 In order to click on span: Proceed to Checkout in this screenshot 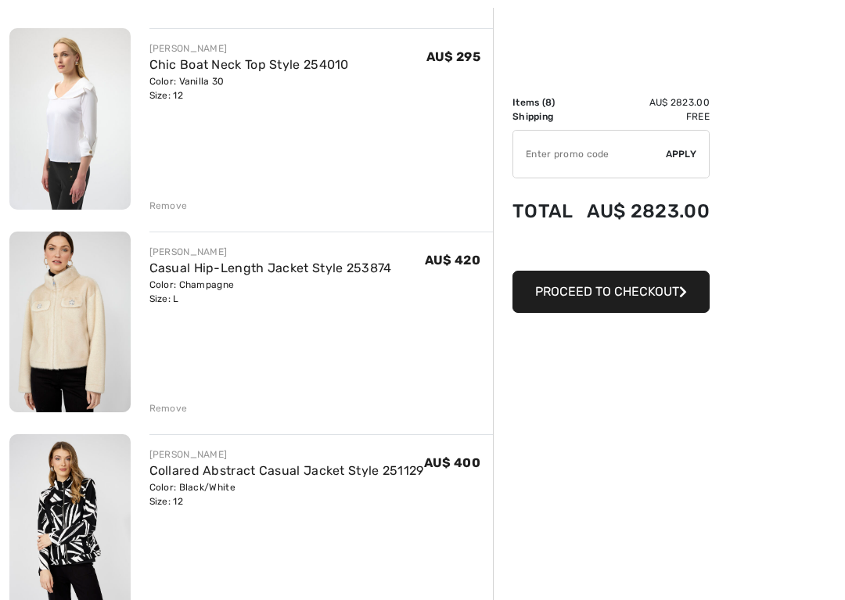, I will do `click(607, 291)`.